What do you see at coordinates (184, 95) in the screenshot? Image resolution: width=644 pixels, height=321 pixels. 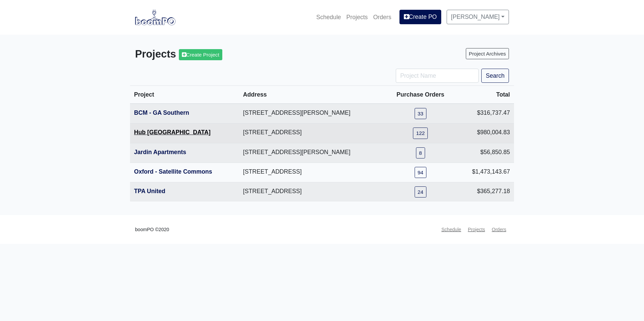 I see `th: Project` at bounding box center [184, 95].